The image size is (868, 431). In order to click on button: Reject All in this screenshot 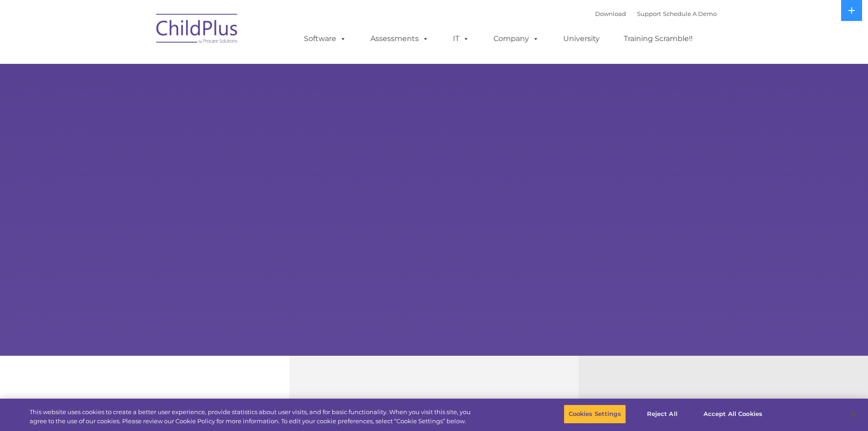, I will do `click(662, 414)`.